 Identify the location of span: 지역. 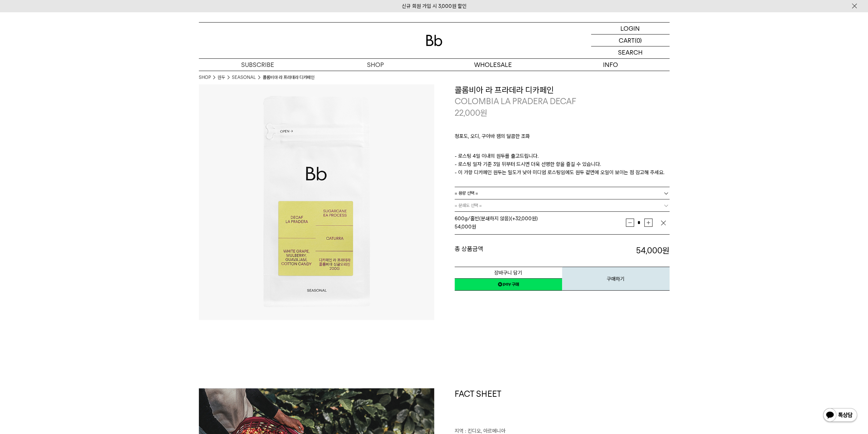
(459, 431).